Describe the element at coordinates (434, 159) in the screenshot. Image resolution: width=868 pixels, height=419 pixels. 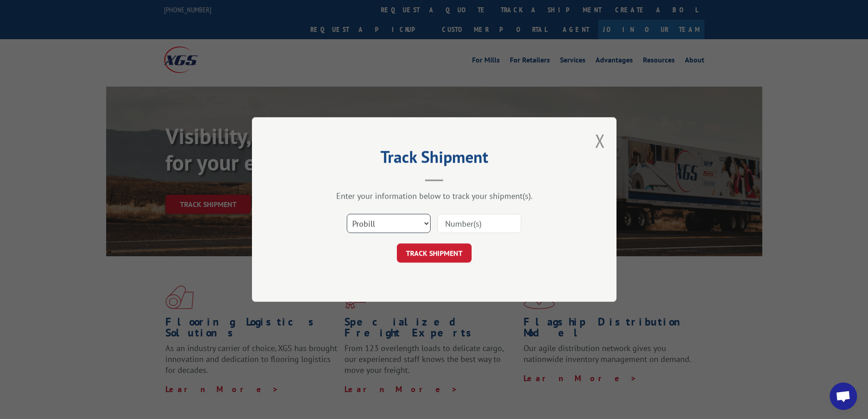
I see `h2: Track Shipment` at that location.